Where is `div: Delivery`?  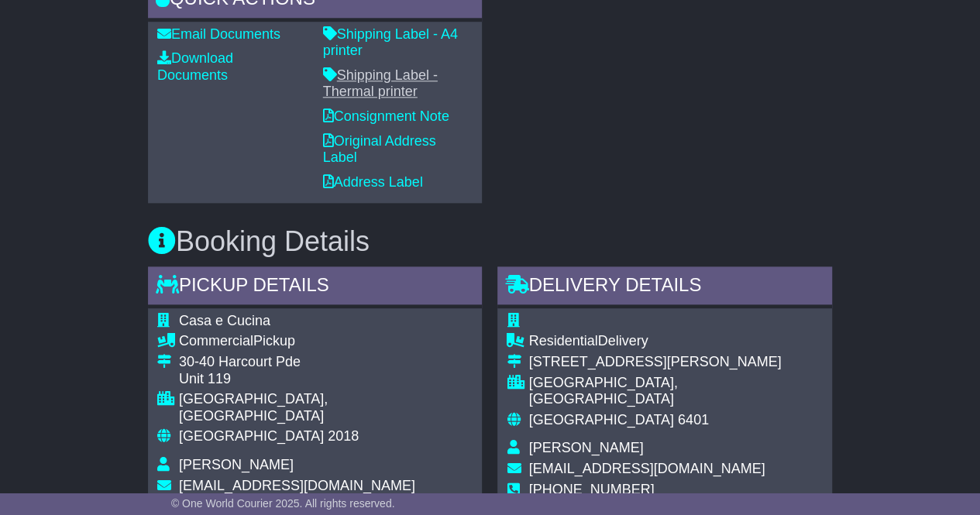
div: Delivery is located at coordinates (676, 342).